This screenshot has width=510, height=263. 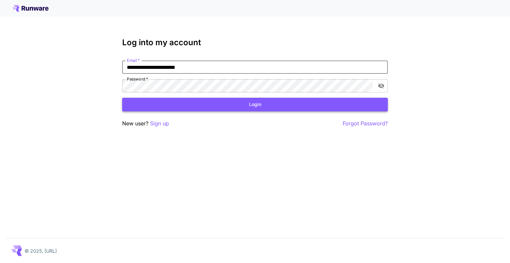 I want to click on p: New user?, so click(x=146, y=123).